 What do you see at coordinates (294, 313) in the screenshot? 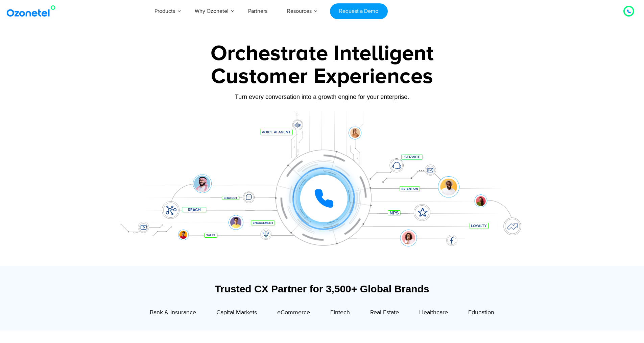
I see `span: eCommerce` at bounding box center [294, 313].